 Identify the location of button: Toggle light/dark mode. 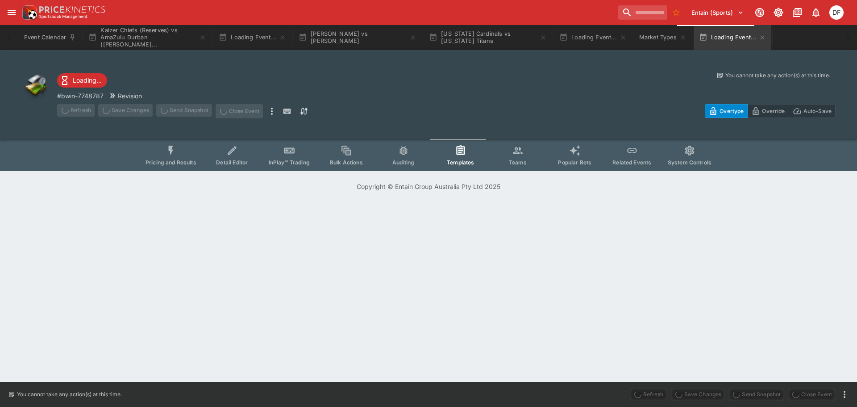
(779, 13).